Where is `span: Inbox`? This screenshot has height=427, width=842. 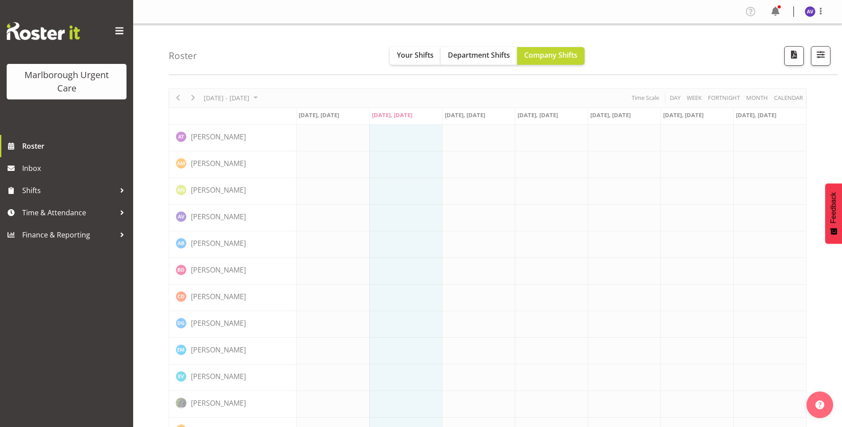 span: Inbox is located at coordinates (75, 168).